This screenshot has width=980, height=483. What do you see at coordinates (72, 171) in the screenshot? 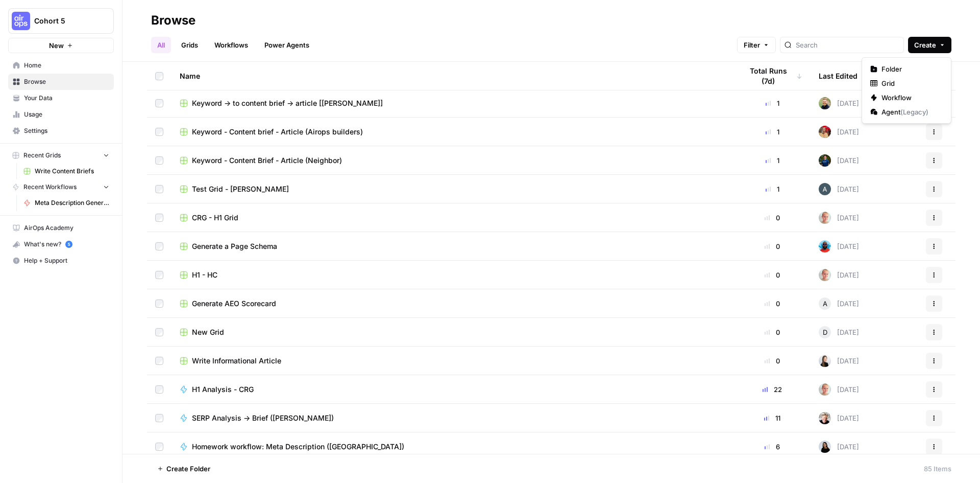
I see `span: Write Content Briefs` at bounding box center [72, 171].